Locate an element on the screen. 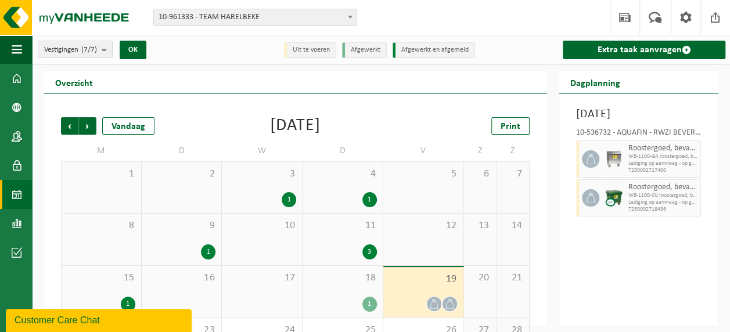 This screenshot has width=730, height=332. h2: Dagplanning is located at coordinates (595, 82).